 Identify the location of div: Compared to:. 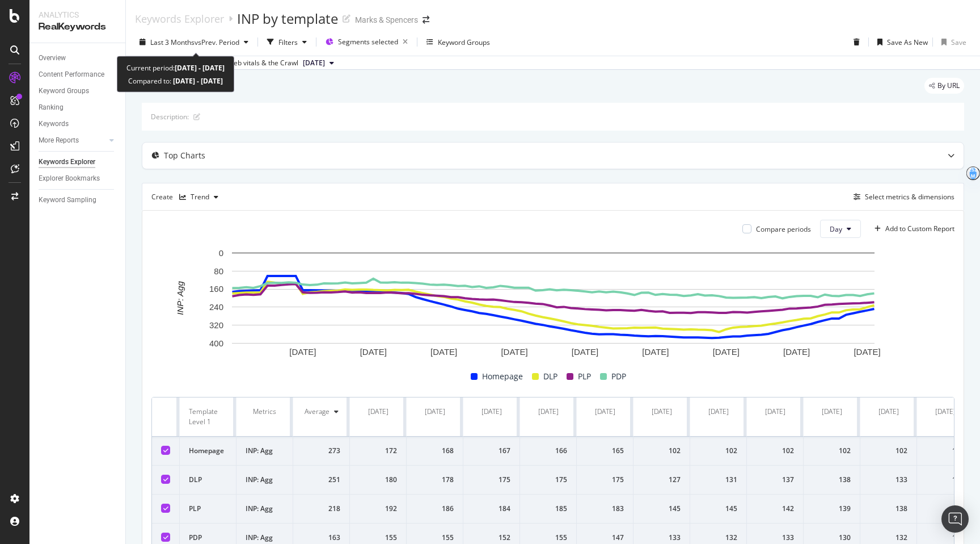
(175, 81).